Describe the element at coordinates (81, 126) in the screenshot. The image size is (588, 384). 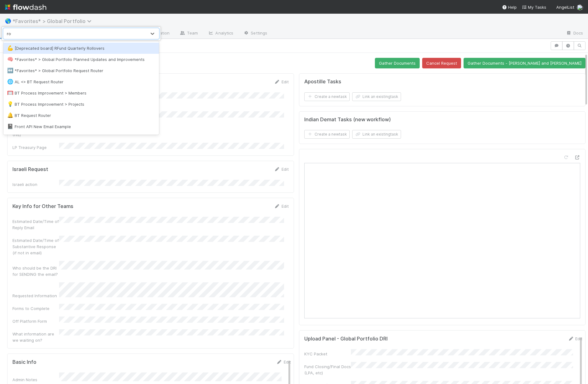
I see `div: Front API New Email Example` at that location.